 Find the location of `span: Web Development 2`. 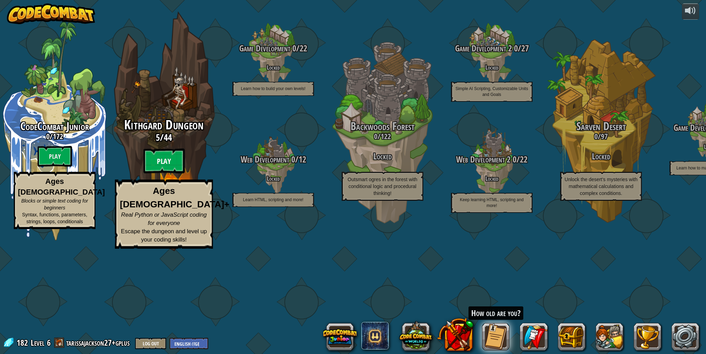

span: Web Development 2 is located at coordinates (484, 159).